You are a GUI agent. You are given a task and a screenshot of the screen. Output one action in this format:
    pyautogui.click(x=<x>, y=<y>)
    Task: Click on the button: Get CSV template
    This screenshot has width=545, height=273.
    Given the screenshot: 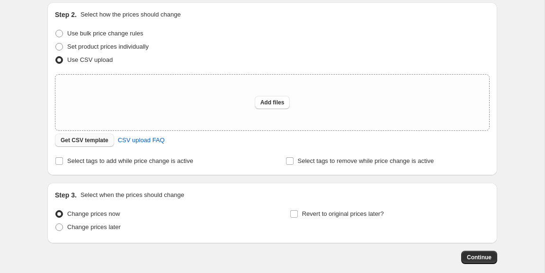 What is the action you would take?
    pyautogui.click(x=84, y=141)
    